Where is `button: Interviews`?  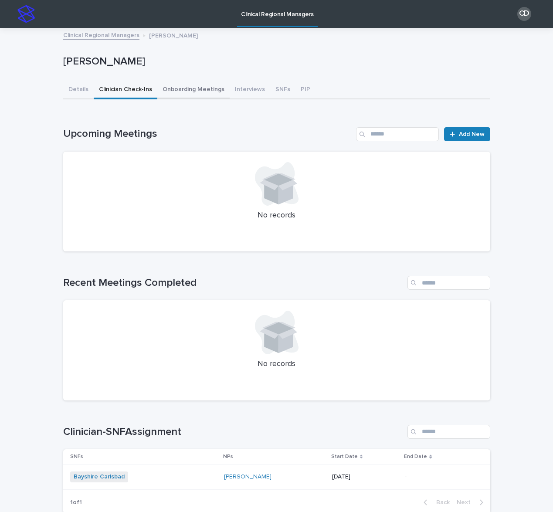
button: Interviews is located at coordinates (250, 90).